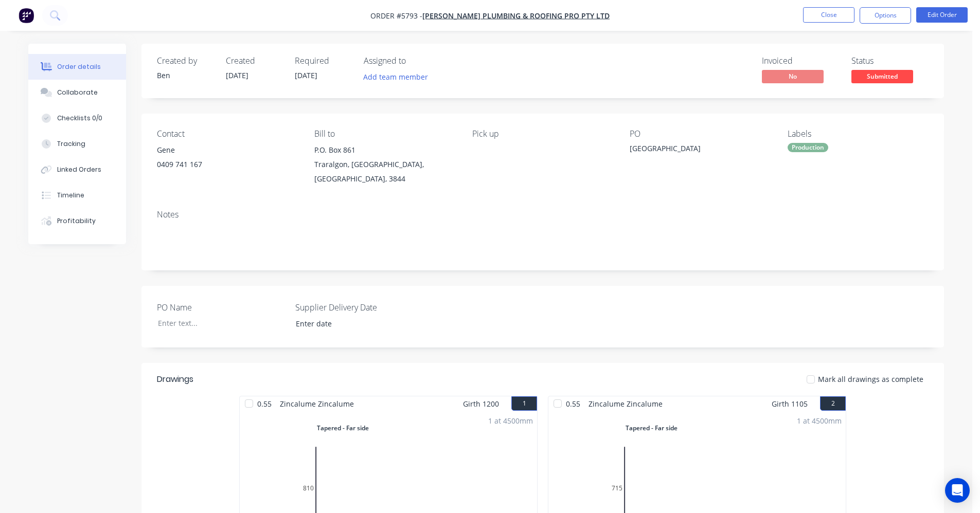 Image resolution: width=980 pixels, height=513 pixels. What do you see at coordinates (481, 404) in the screenshot?
I see `span: Girth 1200` at bounding box center [481, 404].